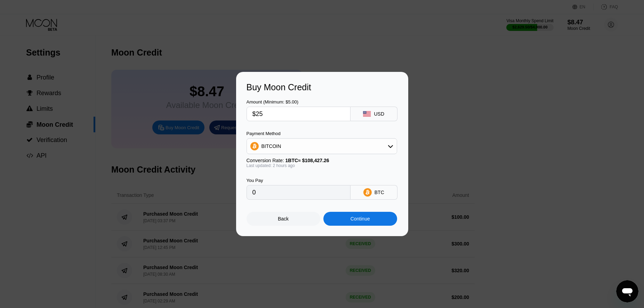 This screenshot has height=308, width=644. What do you see at coordinates (283, 219) in the screenshot?
I see `div: Back` at bounding box center [283, 219].